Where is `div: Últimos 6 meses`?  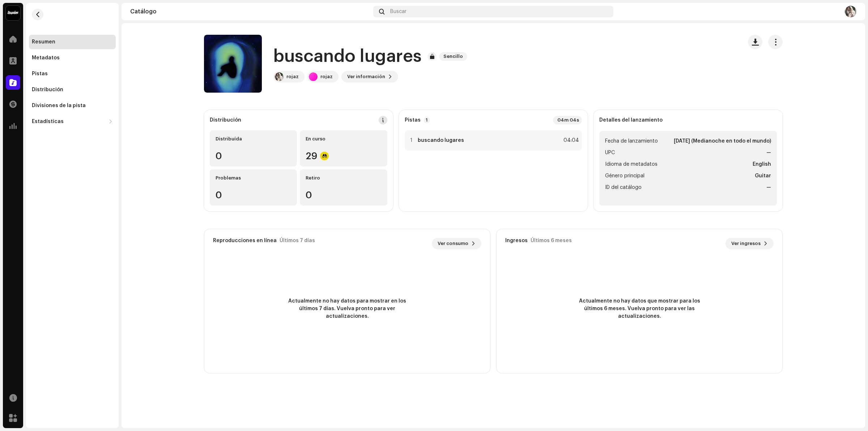 div: Últimos 6 meses is located at coordinates (551, 241).